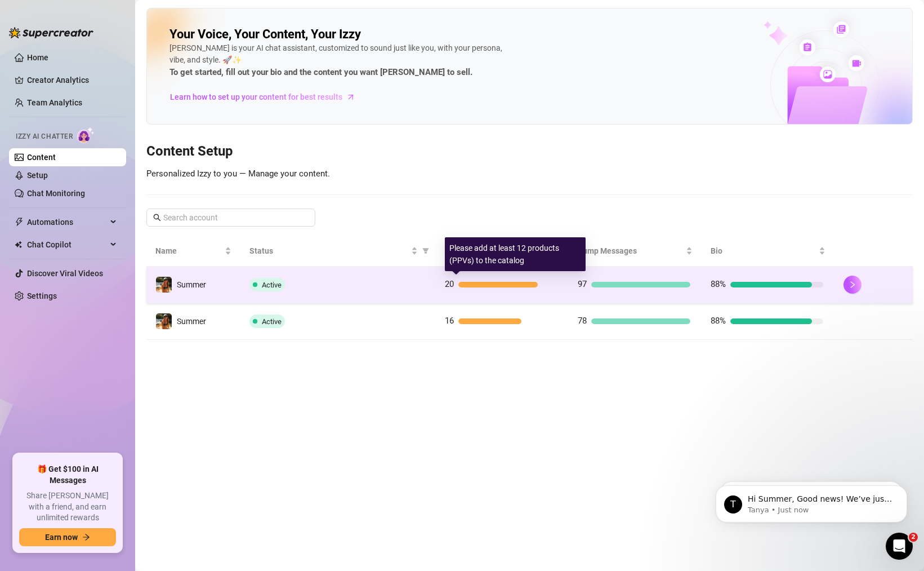 Image resolution: width=924 pixels, height=571 pixels. Describe the element at coordinates (44, 136) in the screenshot. I see `span: Izzy AI Chatter` at that location.